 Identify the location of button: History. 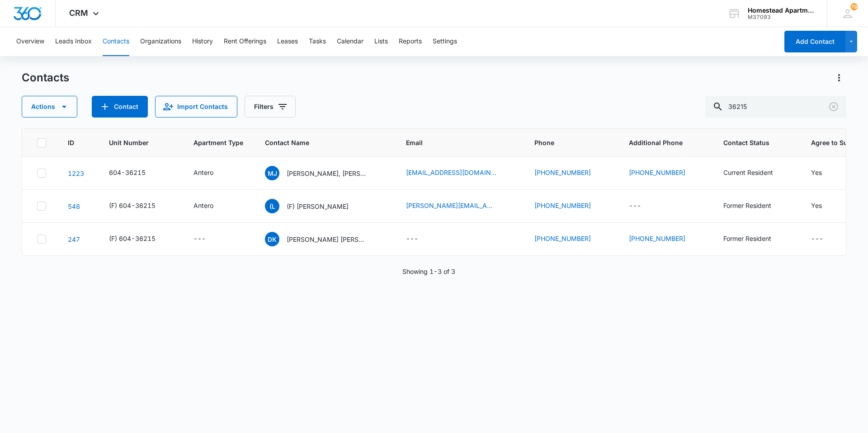
(203, 42).